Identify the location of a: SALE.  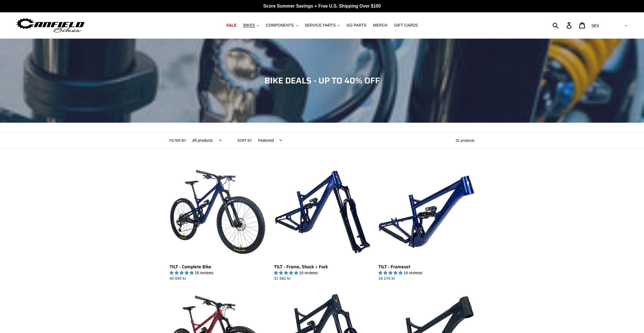
(231, 25).